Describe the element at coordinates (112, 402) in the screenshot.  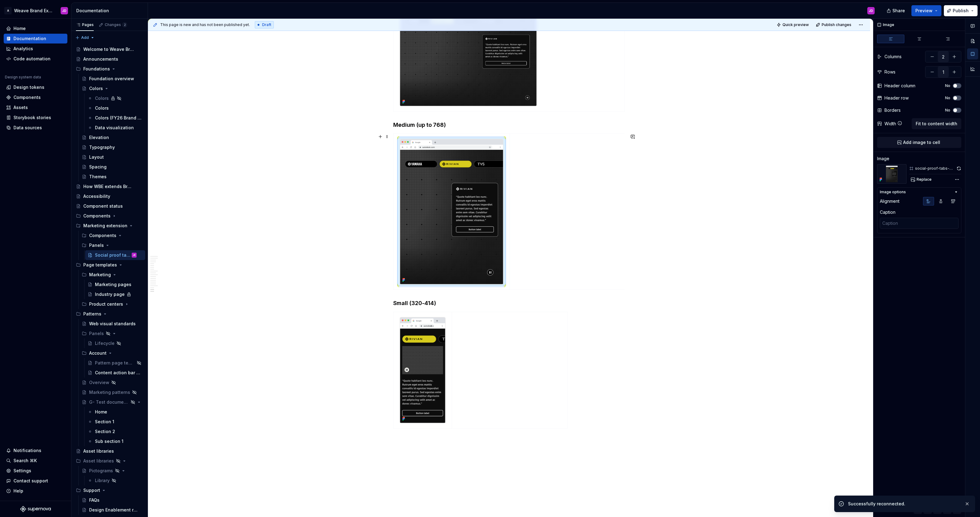
I see `a: G- Test documentation page` at that location.